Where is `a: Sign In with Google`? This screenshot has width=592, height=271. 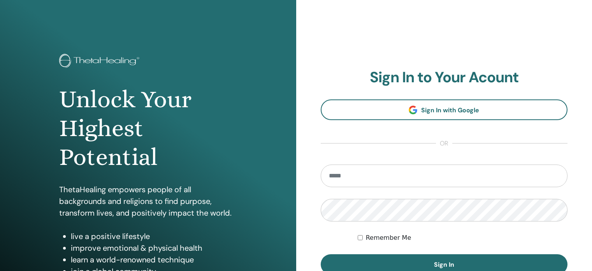 a: Sign In with Google is located at coordinates (444, 109).